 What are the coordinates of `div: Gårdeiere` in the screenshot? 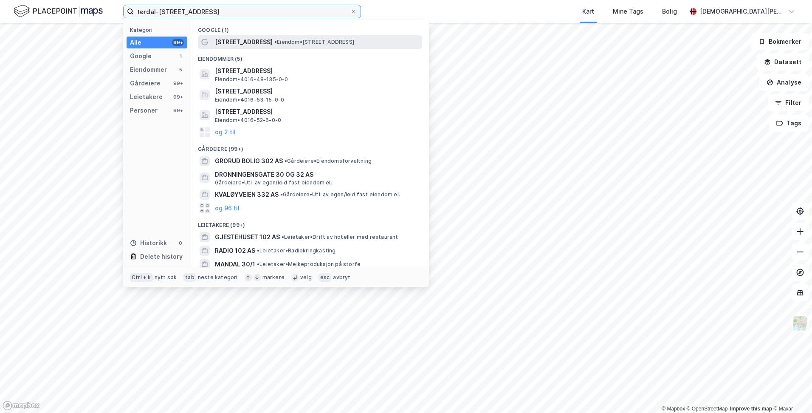 It's located at (145, 83).